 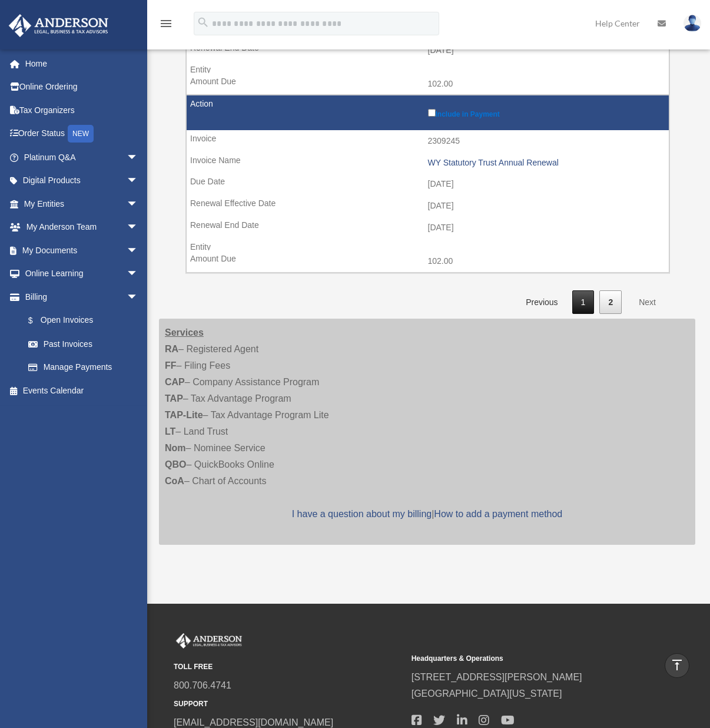 I want to click on a: $Open Invoices, so click(x=80, y=321).